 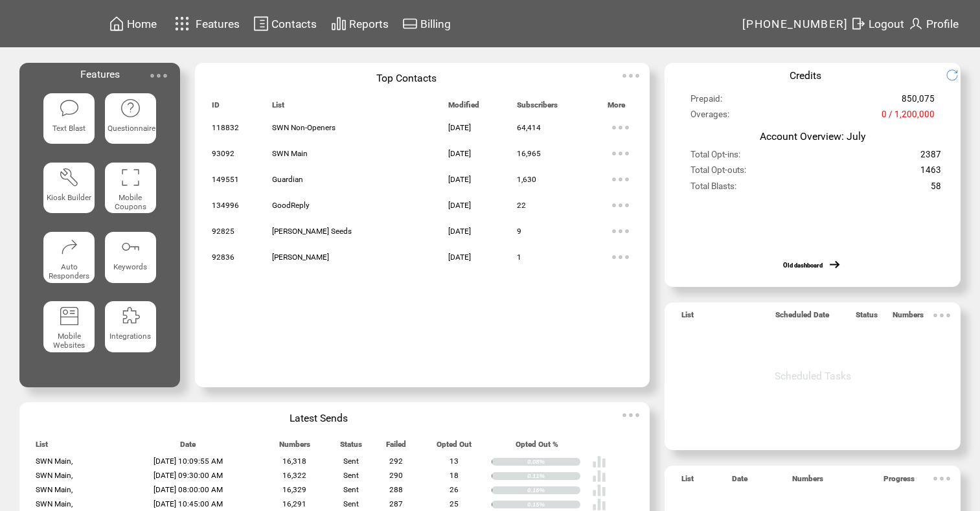 I want to click on a: Integrations, so click(x=130, y=331).